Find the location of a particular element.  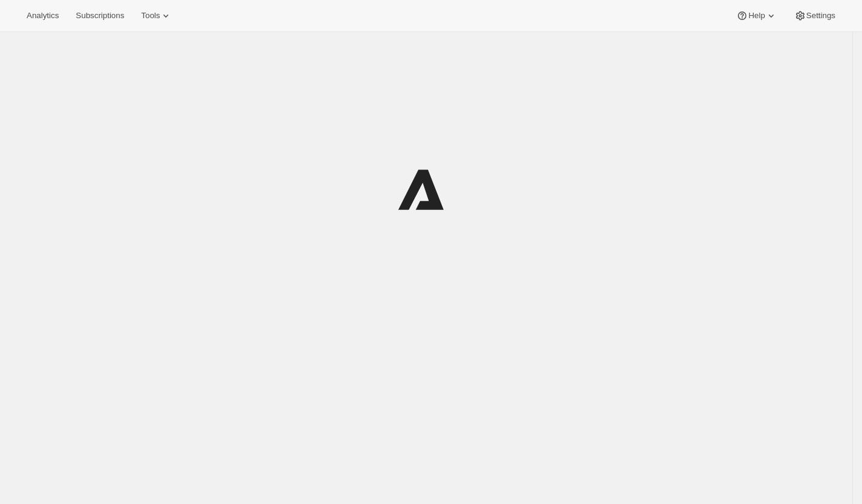

button: Analytics is located at coordinates (42, 16).